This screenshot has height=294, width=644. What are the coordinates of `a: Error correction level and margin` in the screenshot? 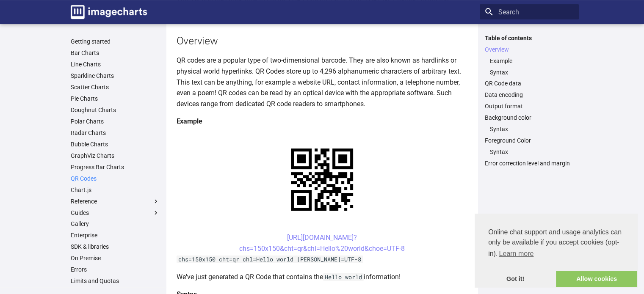 It's located at (529, 163).